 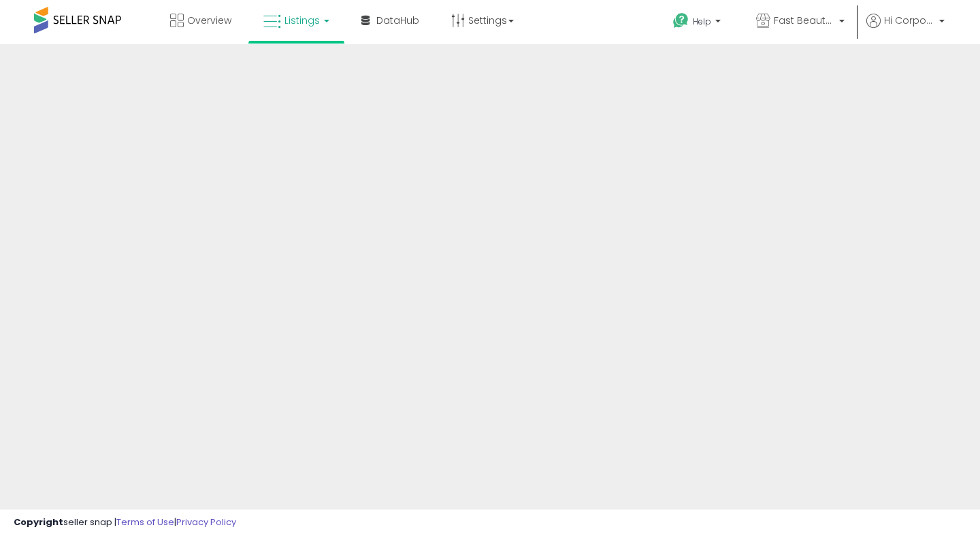 What do you see at coordinates (397, 21) in the screenshot?
I see `span: DataHub` at bounding box center [397, 21].